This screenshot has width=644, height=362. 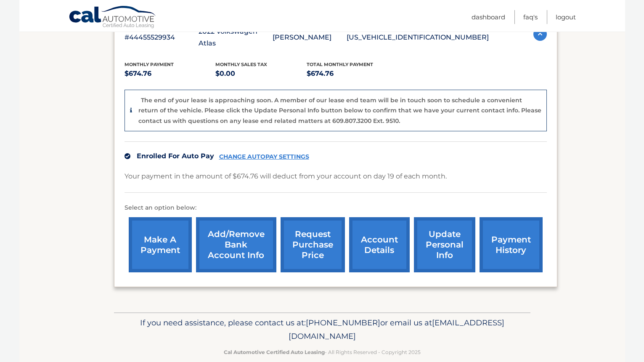 I want to click on a: Cal Automotive, so click(x=113, y=18).